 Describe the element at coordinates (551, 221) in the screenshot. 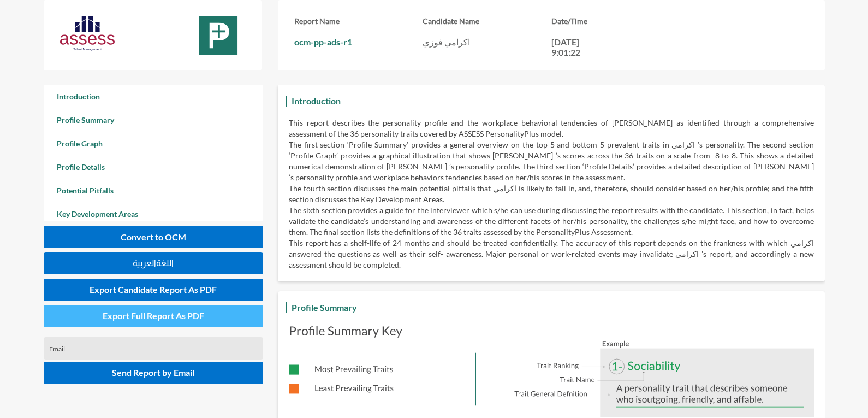

I see `p: The sixth section provides a guide for the interviewer which s/he can use during discussing the r...` at that location.